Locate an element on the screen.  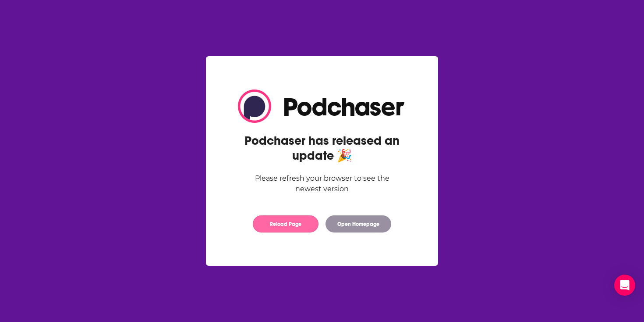
div: Open Intercom Messenger is located at coordinates (625, 285).